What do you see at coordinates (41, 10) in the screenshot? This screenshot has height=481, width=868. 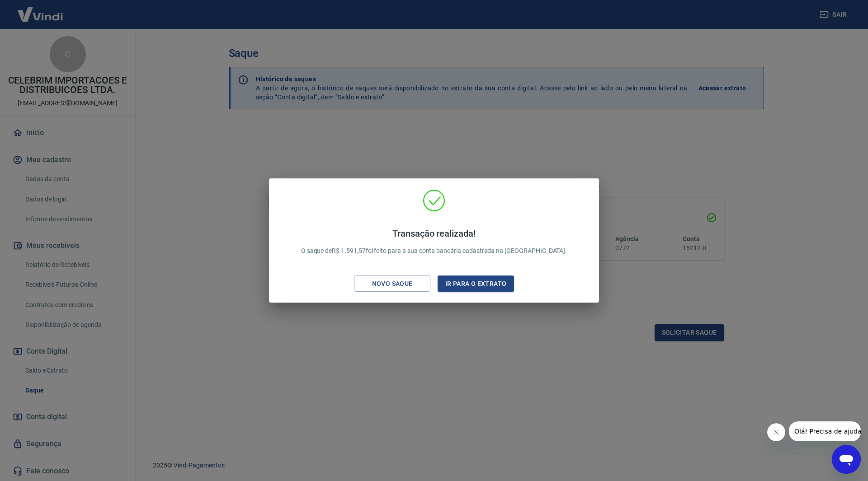 I see `span: Olá! Precisa de ajuda?` at bounding box center [41, 10].